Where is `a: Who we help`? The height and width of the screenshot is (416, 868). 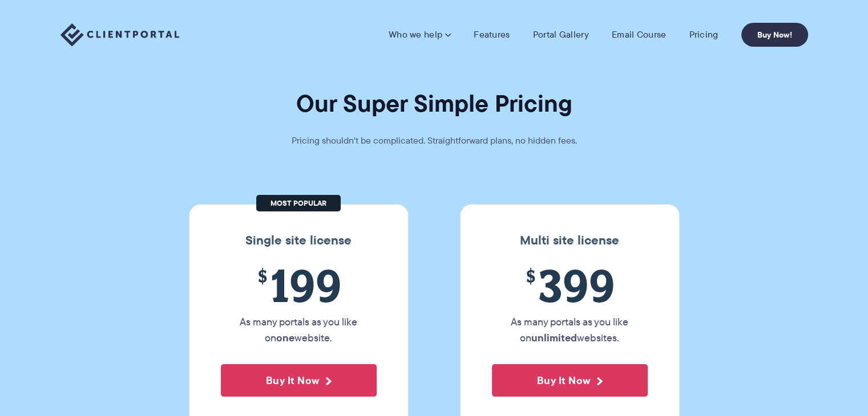
a: Who we help is located at coordinates (419, 35).